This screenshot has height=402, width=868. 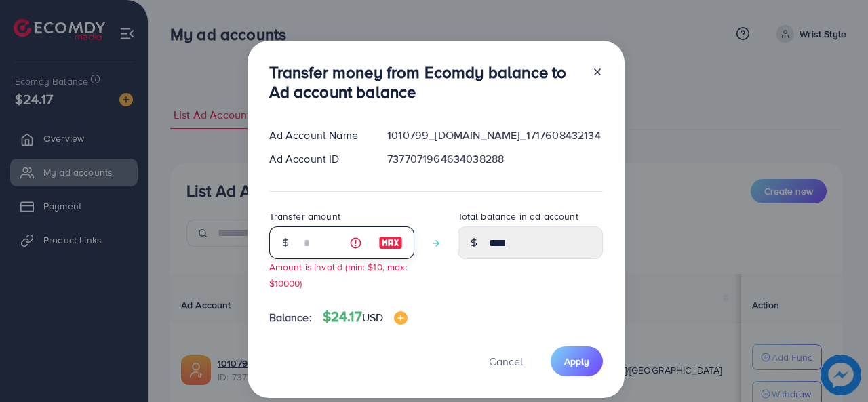 What do you see at coordinates (506, 361) in the screenshot?
I see `span: Cancel` at bounding box center [506, 361].